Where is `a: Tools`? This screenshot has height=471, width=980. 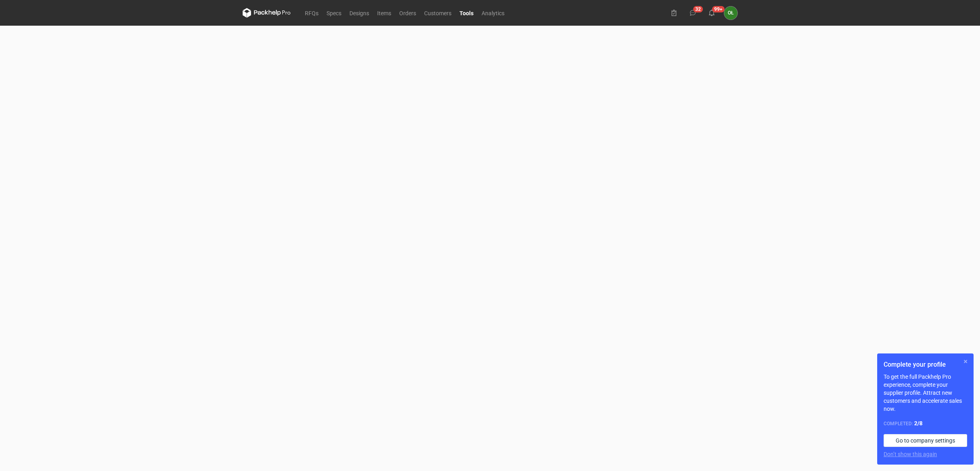 a: Tools is located at coordinates (466, 12).